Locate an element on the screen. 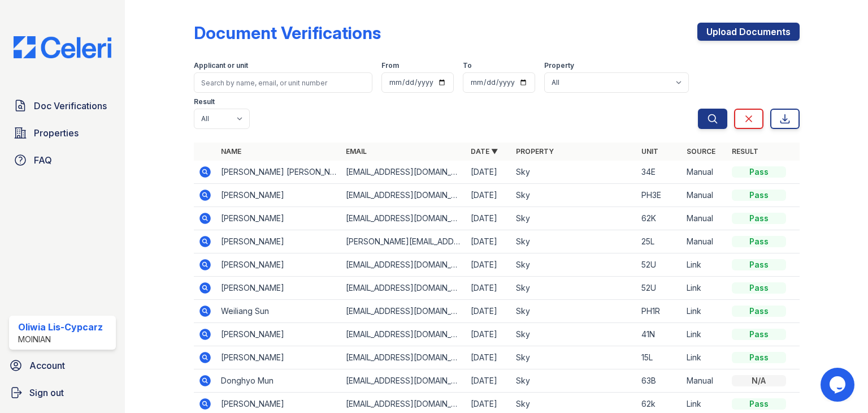  td: Donghyo Mun is located at coordinates (279, 381).